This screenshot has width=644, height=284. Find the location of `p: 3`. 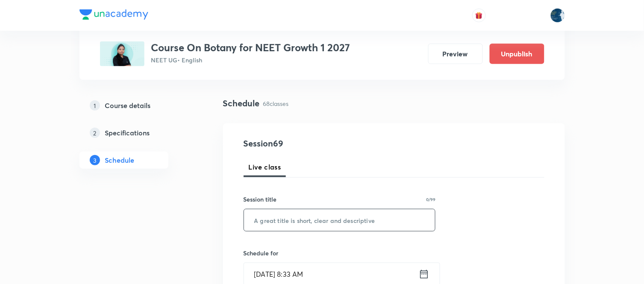

p: 3 is located at coordinates (95, 160).